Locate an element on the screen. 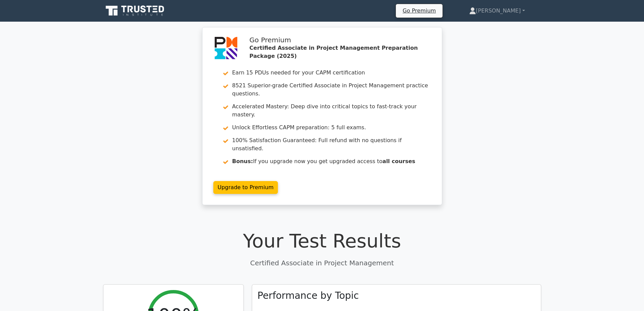 Image resolution: width=644 pixels, height=311 pixels. p: Certified Associate in Project Management is located at coordinates (322, 263).